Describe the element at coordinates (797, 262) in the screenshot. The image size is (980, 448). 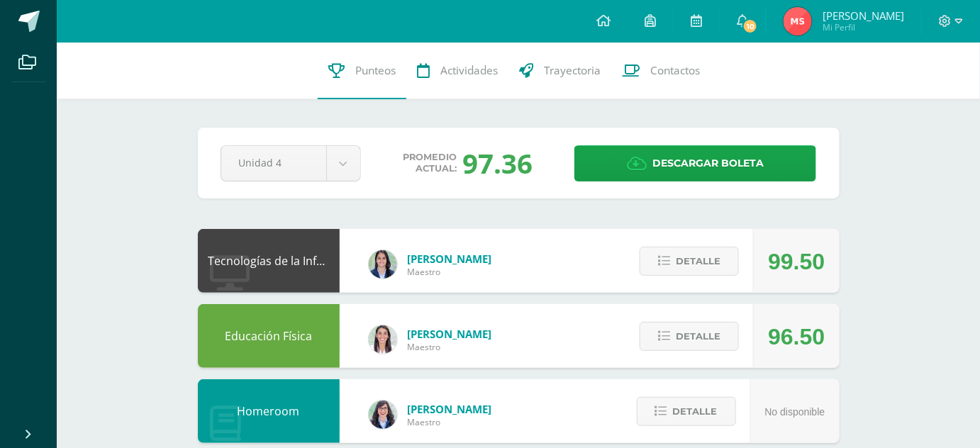
I see `div: 99.50` at that location.